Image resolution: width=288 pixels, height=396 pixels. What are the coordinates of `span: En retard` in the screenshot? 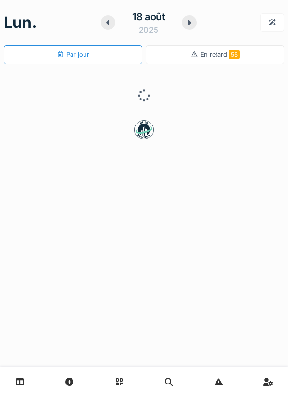 It's located at (220, 54).